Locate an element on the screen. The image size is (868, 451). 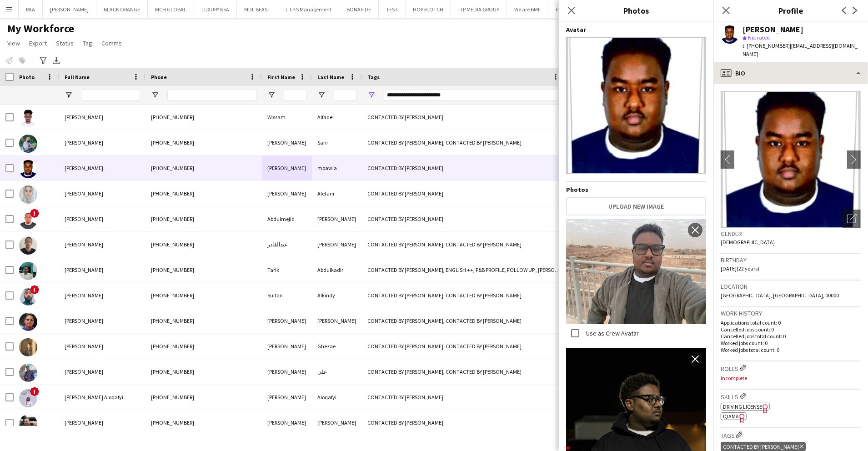
p: Cancelled jobs total count: 0 is located at coordinates (791, 336).